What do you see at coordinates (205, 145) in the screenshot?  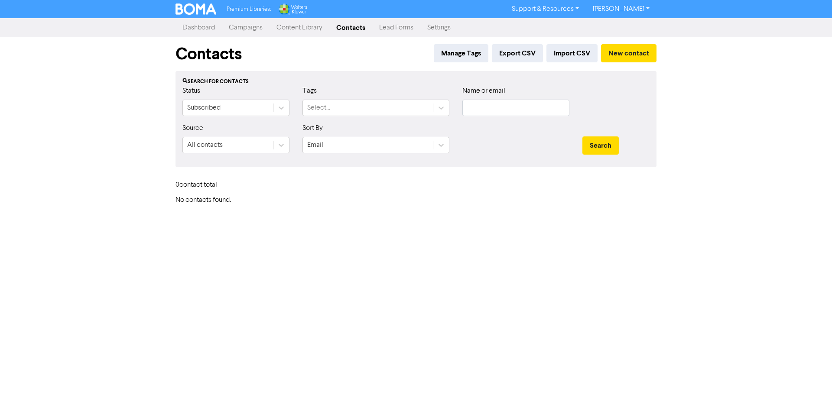 I see `div: All contacts` at bounding box center [205, 145].